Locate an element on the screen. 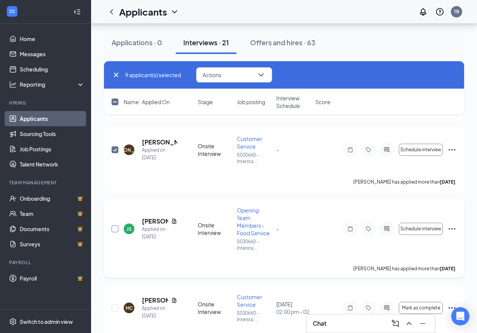 The image size is (477, 333). div: TB is located at coordinates (457, 11).